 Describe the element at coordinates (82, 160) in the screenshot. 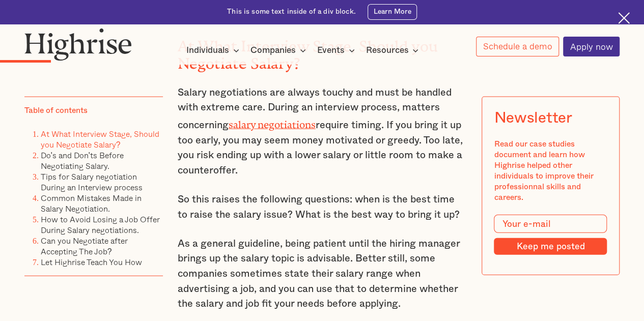

I see `a: Do's and Don'ts Before Negotiating Salary.` at that location.